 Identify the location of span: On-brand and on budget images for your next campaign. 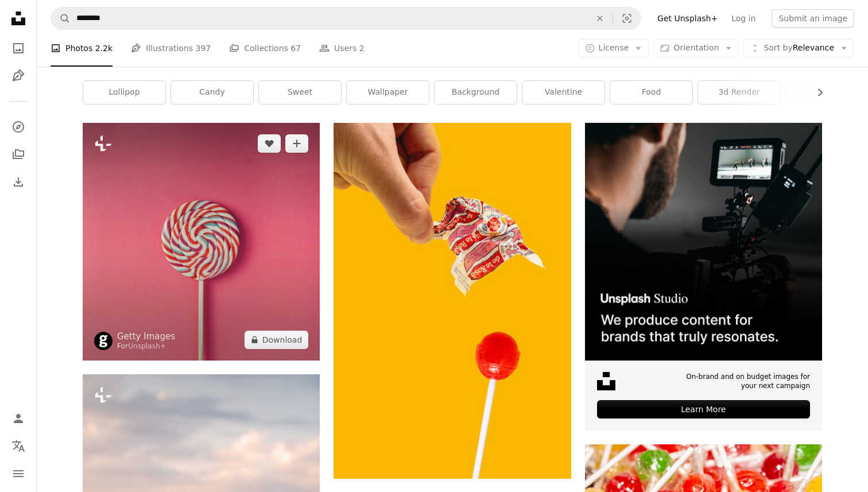
(745, 382).